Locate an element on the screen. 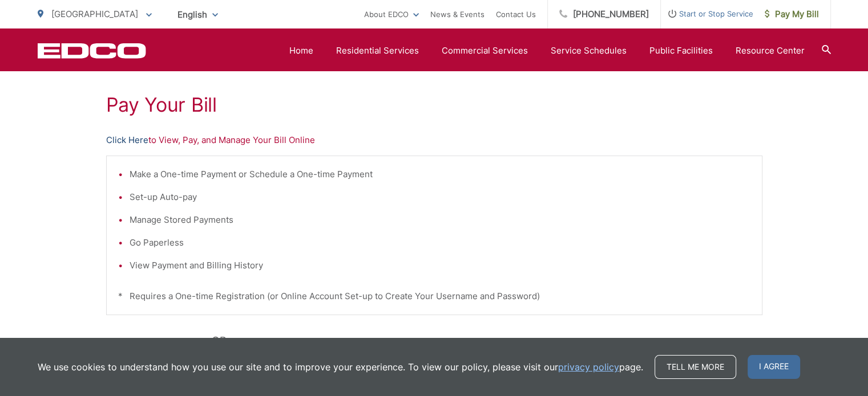 Image resolution: width=868 pixels, height=396 pixels. a: privacy policy is located at coordinates (588, 367).